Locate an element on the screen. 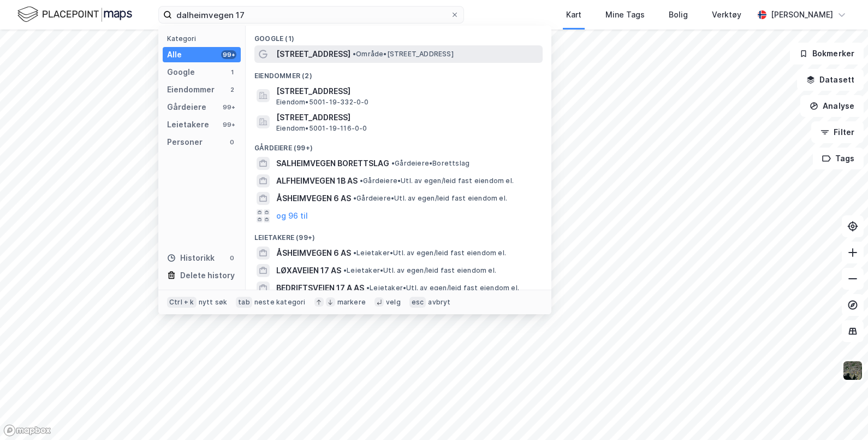  div: Eiendommer is located at coordinates (190, 89).